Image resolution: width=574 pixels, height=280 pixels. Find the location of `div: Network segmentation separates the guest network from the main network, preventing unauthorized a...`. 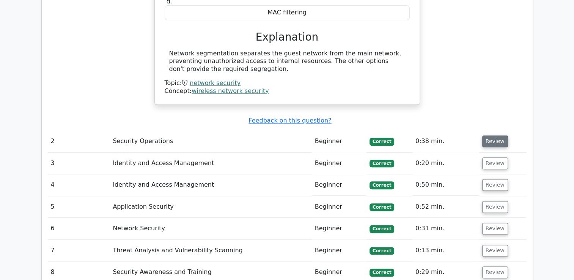

div: Network segmentation separates the guest network from the main network, preventing unauthorized a... is located at coordinates (287, 61).